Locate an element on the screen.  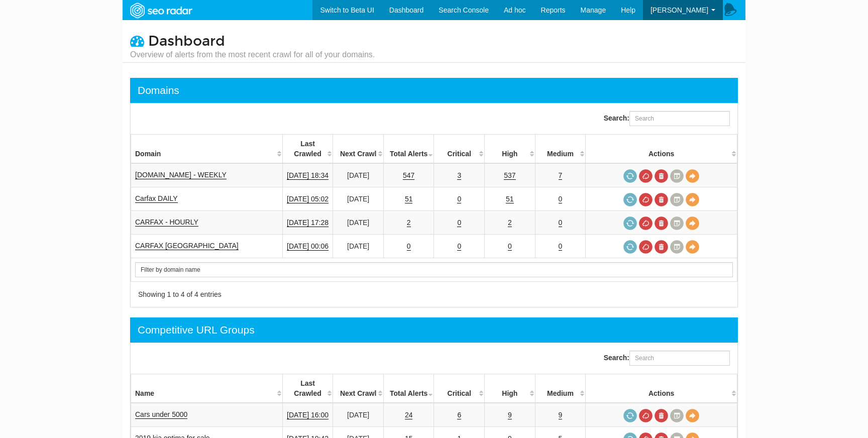
a: 7 is located at coordinates (561, 175).